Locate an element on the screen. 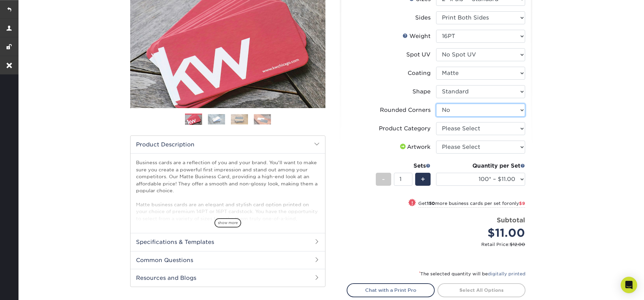  div: $11.00 is located at coordinates (483, 234).